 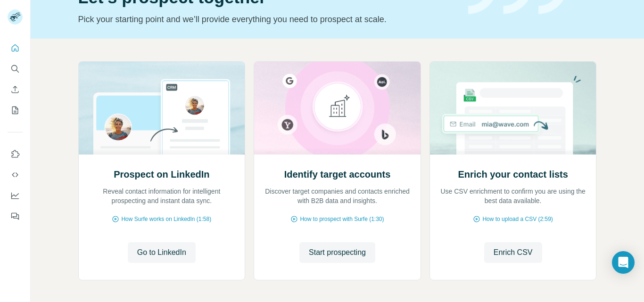 What do you see at coordinates (15, 154) in the screenshot?
I see `button: Use Surfe on LinkedIn` at bounding box center [15, 154].